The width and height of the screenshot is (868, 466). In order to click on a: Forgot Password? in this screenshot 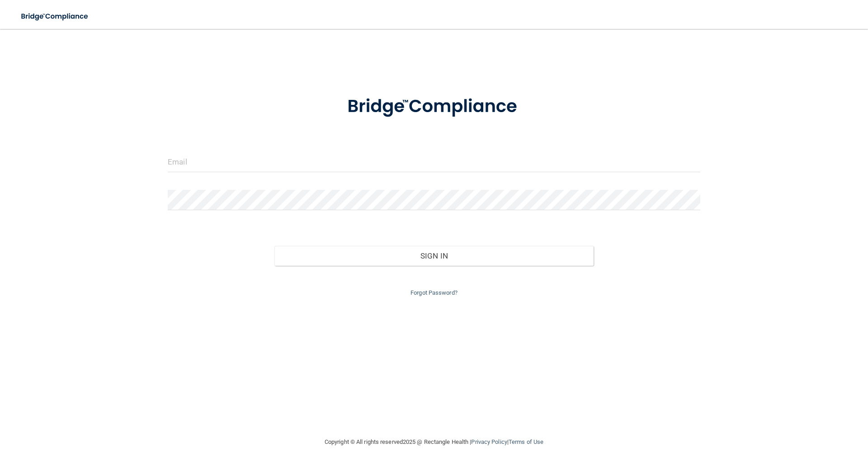, I will do `click(434, 293)`.